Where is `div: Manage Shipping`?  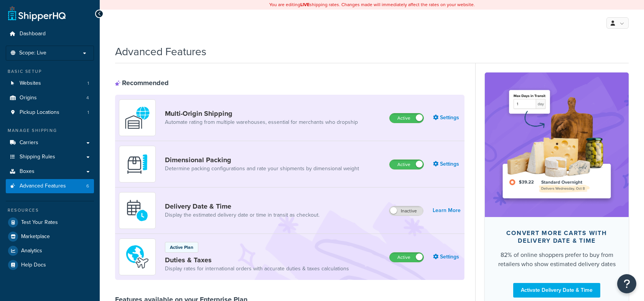 div: Manage Shipping is located at coordinates (50, 131).